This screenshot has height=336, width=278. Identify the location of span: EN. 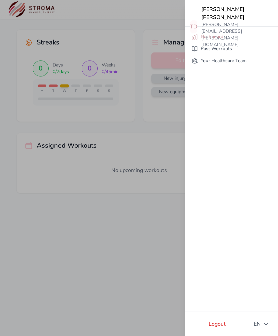
(261, 324).